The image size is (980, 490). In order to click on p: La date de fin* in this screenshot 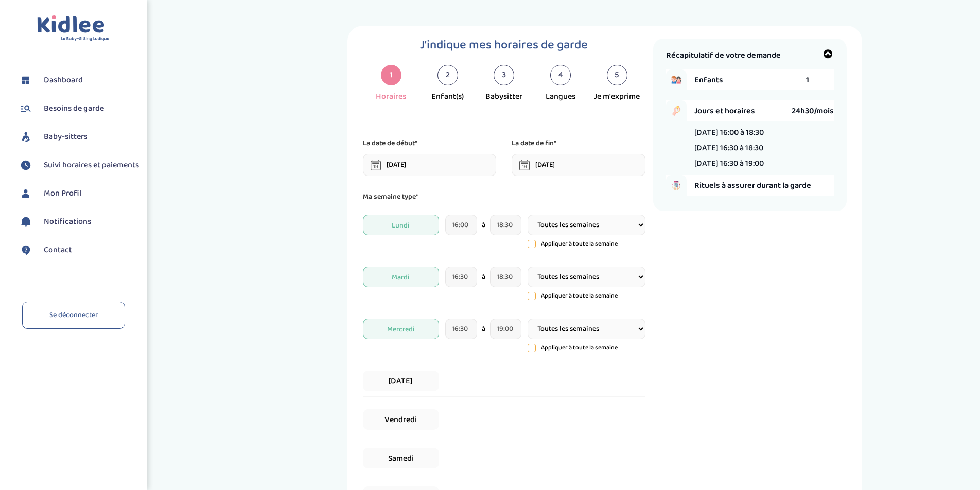, I will do `click(534, 143)`.